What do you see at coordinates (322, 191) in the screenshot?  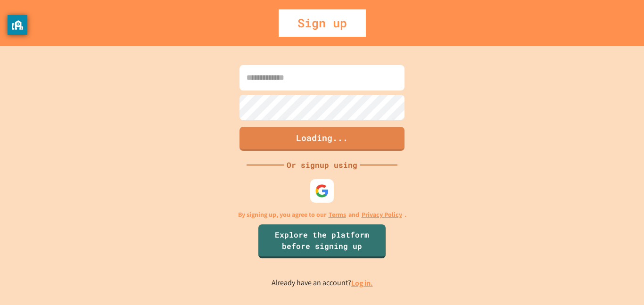 I see `img: google-icon.svg` at bounding box center [322, 191].